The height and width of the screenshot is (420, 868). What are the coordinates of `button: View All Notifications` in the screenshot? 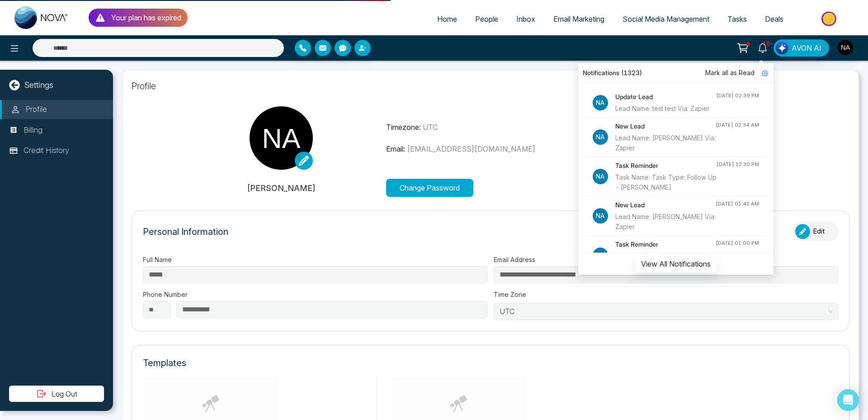 It's located at (676, 263).